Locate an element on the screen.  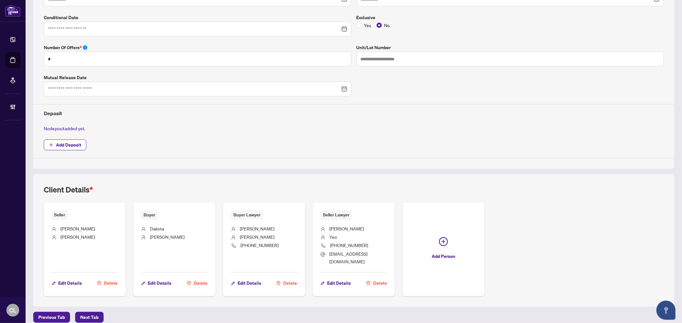
span: No is located at coordinates (387, 25).